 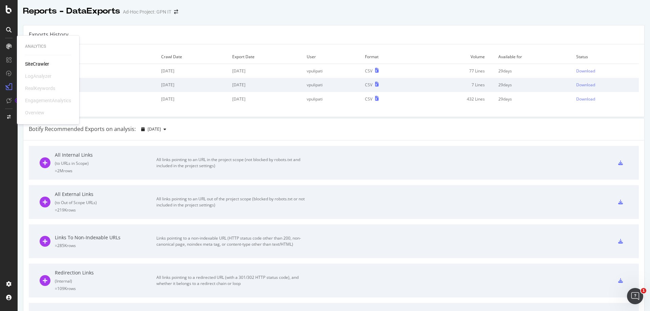 What do you see at coordinates (232, 241) in the screenshot?
I see `div: Links pointing to a non-indexable URL (HTTP status code other than 200, non-canonical page, noind...` at bounding box center [232, 241].